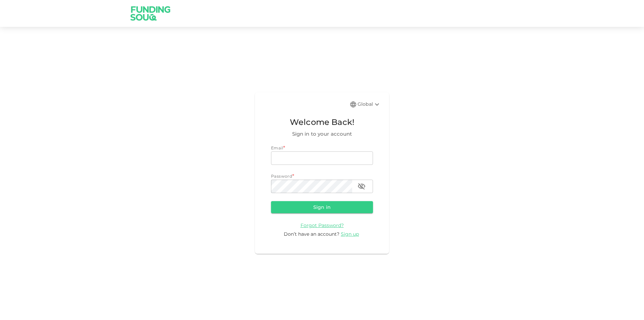  I want to click on input: password, so click(311, 187).